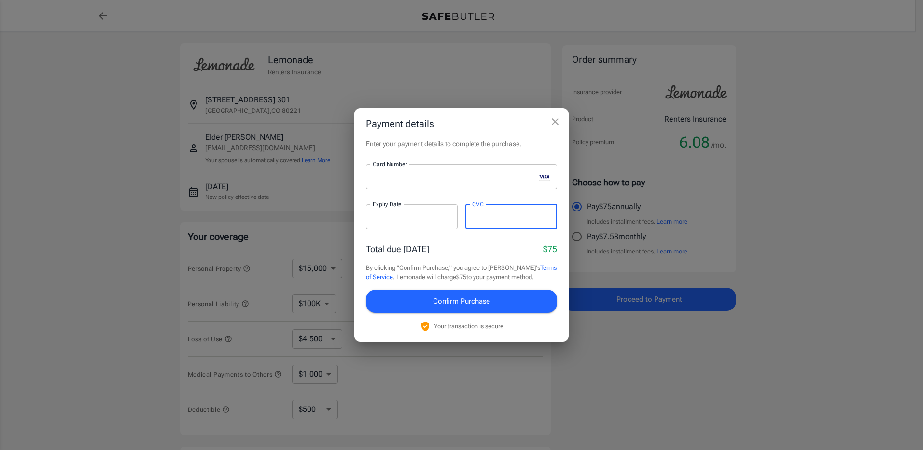 This screenshot has height=450, width=923. Describe the element at coordinates (461, 301) in the screenshot. I see `button: Confirm Purchase` at that location.